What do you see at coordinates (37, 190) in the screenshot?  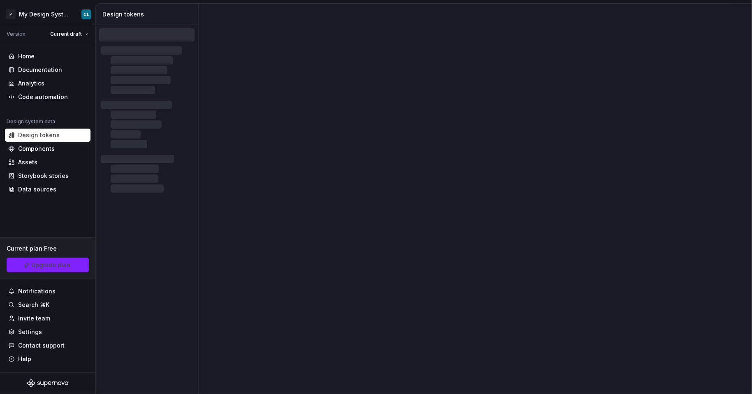 I see `div: Data sources` at bounding box center [37, 190].